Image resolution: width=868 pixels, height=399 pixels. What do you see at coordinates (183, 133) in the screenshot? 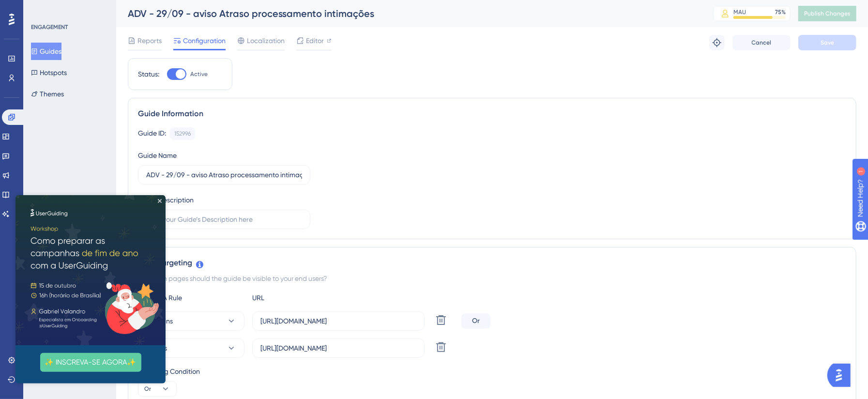
I see `div: 152996` at bounding box center [183, 133].